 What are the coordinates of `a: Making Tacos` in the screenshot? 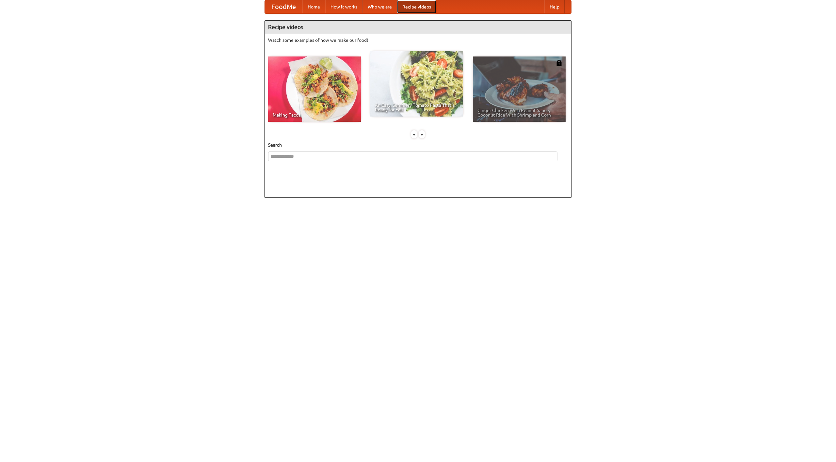 It's located at (314, 89).